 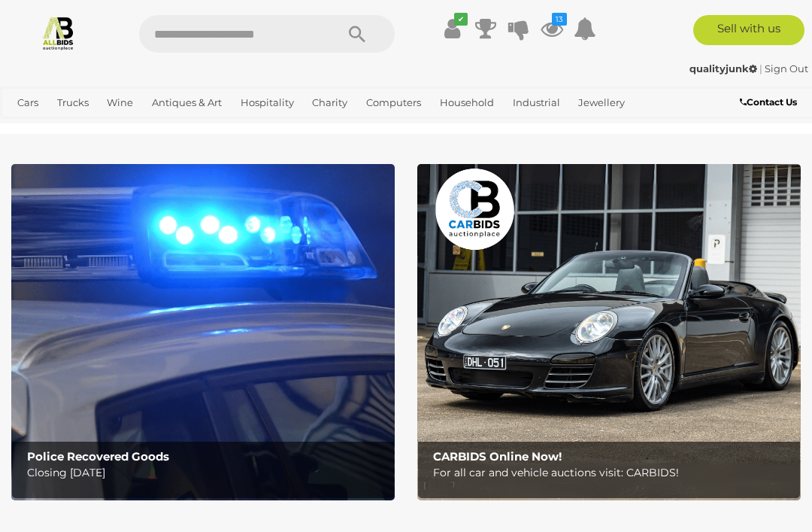 I want to click on a: Computers, so click(x=393, y=102).